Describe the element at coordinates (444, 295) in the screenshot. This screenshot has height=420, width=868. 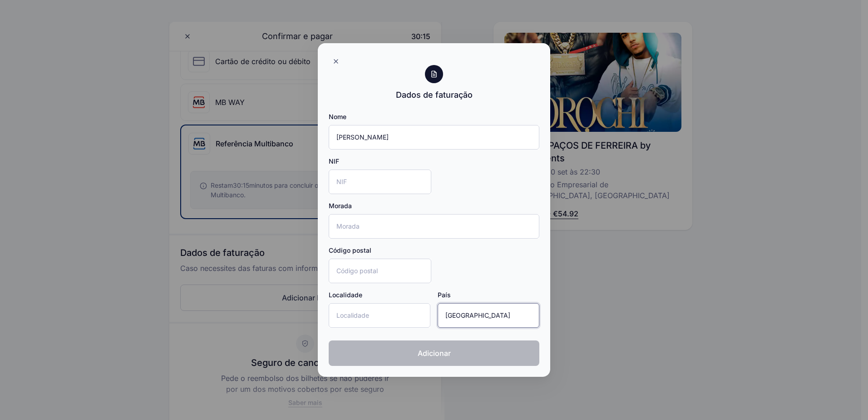
I see `label: País` at that location.